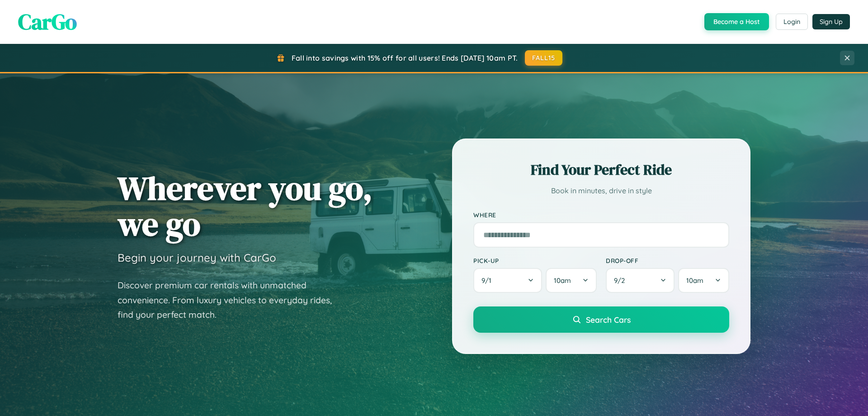 This screenshot has width=868, height=416. Describe the element at coordinates (601, 214) in the screenshot. I see `label: Where` at that location.